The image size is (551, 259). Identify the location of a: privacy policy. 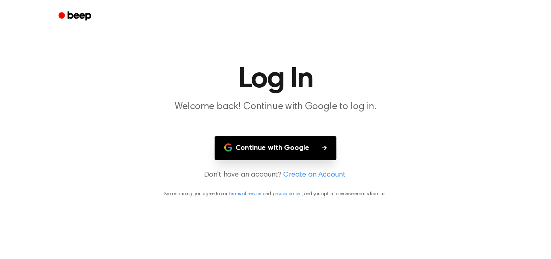
(286, 194).